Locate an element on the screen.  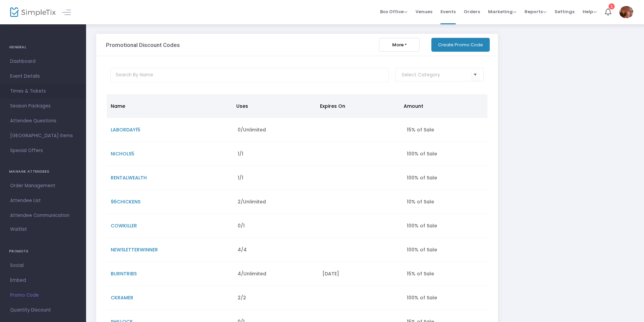
button: More is located at coordinates (399, 45).